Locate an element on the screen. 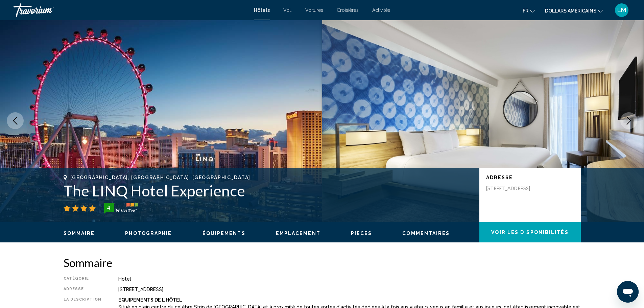 The height and width of the screenshot is (308, 644). span: Sommaire is located at coordinates (79, 233).